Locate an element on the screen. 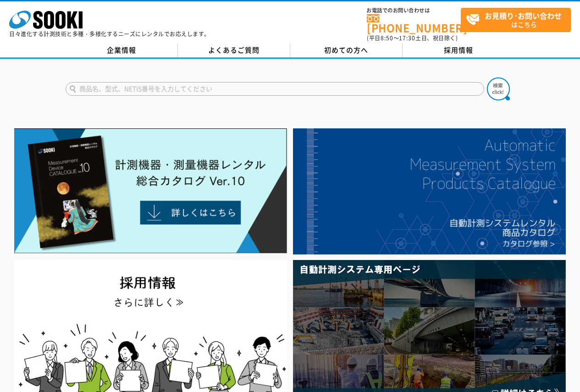  span: 17:30 is located at coordinates (407, 38).